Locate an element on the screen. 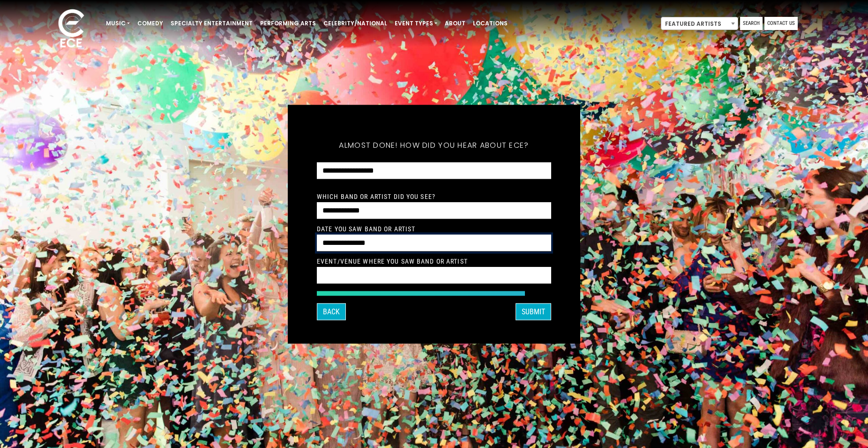 This screenshot has height=448, width=868. label: Date You Saw Band or Artist is located at coordinates (366, 229).